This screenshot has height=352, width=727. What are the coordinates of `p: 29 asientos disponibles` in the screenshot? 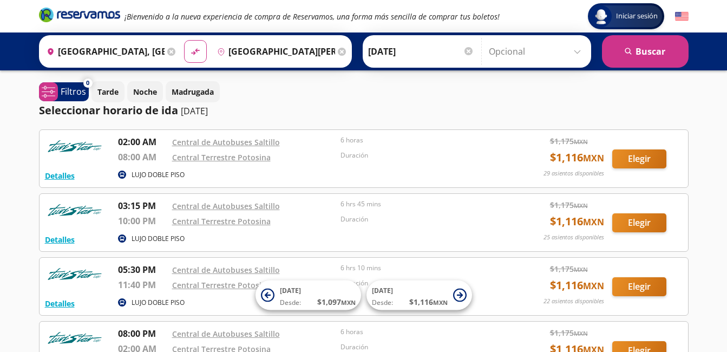 It's located at (574, 173).